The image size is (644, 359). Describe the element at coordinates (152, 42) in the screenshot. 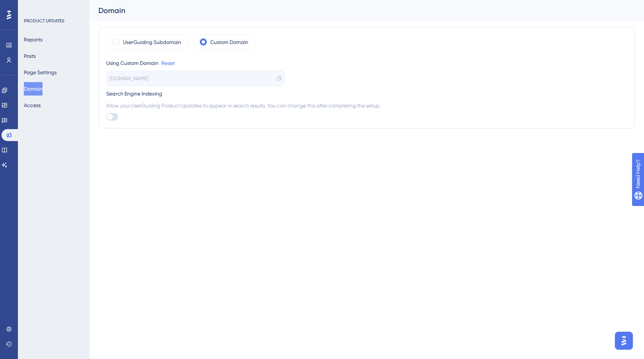

I see `label: UserGuiding Subdomain` at that location.